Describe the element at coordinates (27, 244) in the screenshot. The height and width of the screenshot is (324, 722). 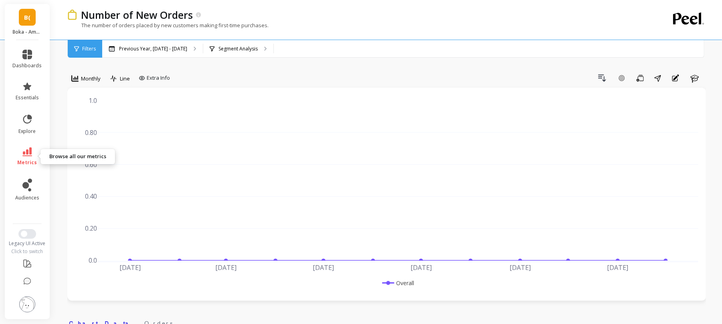
I see `div: Legacy UI Active` at that location.